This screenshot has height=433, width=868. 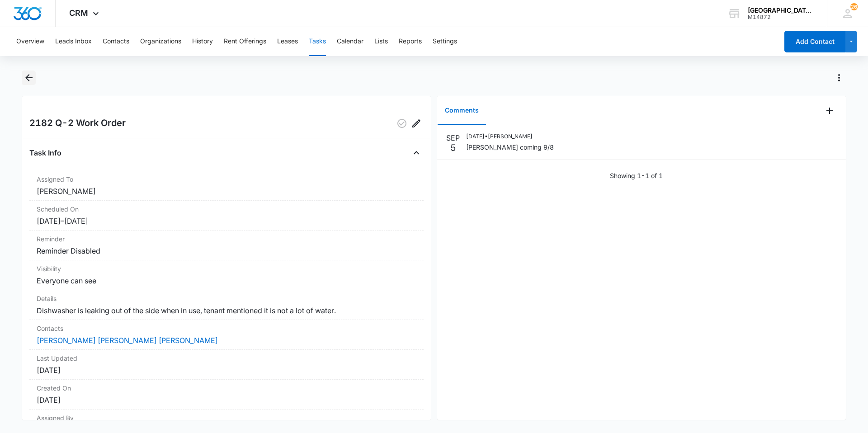 What do you see at coordinates (227, 209) in the screenshot?
I see `dt: Scheduled On` at bounding box center [227, 209].